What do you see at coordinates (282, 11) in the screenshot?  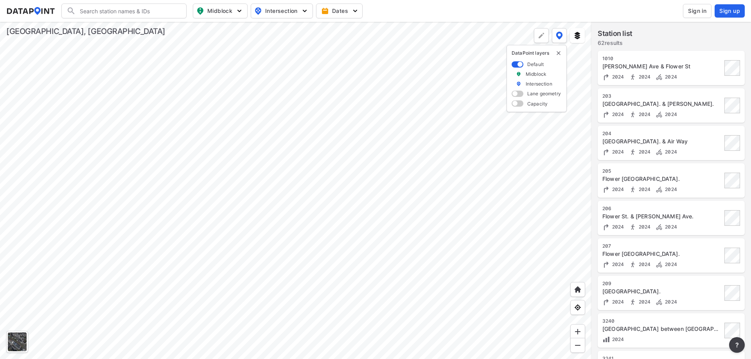 I see `button: Intersection` at bounding box center [282, 11].